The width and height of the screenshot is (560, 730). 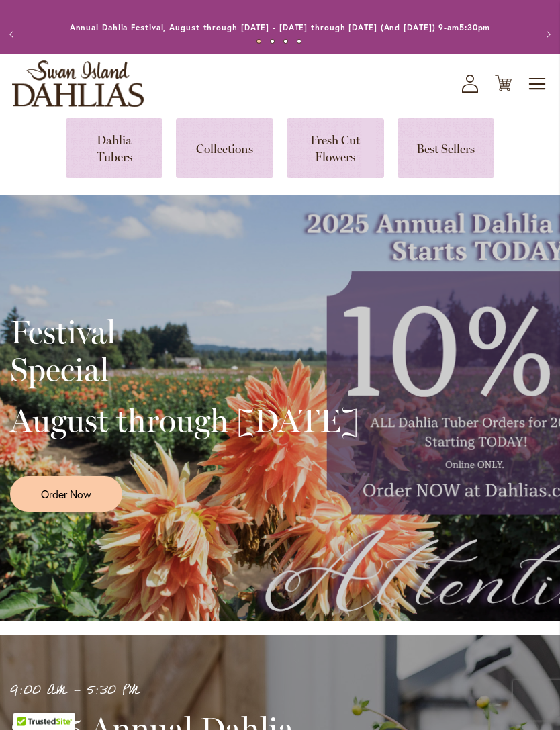 What do you see at coordinates (272, 42) in the screenshot?
I see `button: 2 of 4` at bounding box center [272, 42].